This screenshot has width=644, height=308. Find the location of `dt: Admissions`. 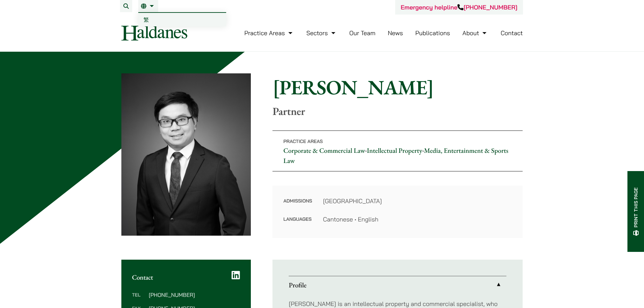

dt: Admissions is located at coordinates (298, 206).